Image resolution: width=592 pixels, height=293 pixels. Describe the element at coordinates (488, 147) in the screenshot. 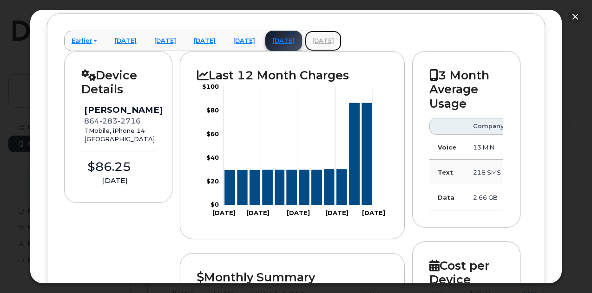

I see `td: 13 MIN` at that location.